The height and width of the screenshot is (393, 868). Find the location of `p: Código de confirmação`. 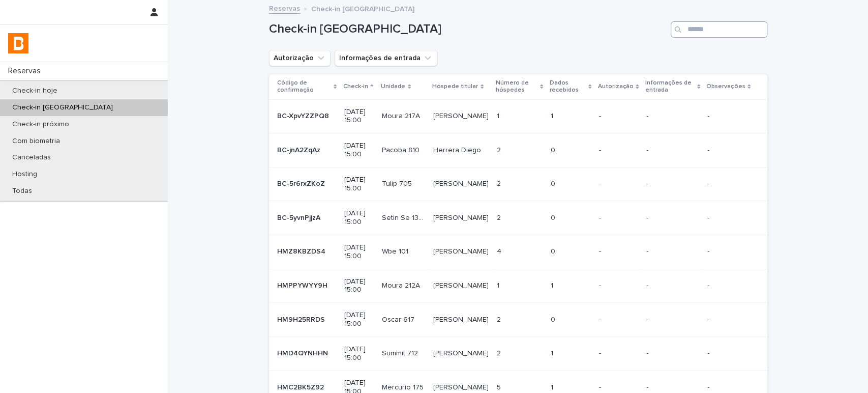

p: Código de confirmação is located at coordinates (304, 86).